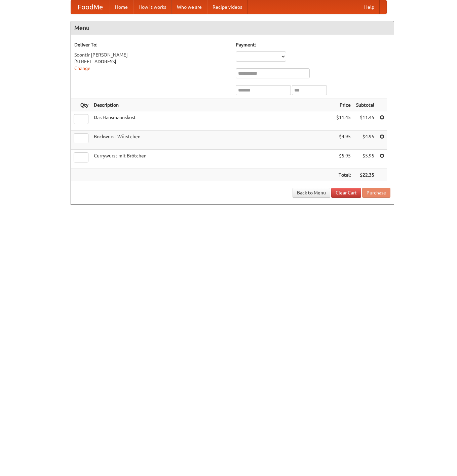 This screenshot has height=476, width=457. Describe the element at coordinates (212, 140) in the screenshot. I see `td: Bockwurst Würstchen` at that location.